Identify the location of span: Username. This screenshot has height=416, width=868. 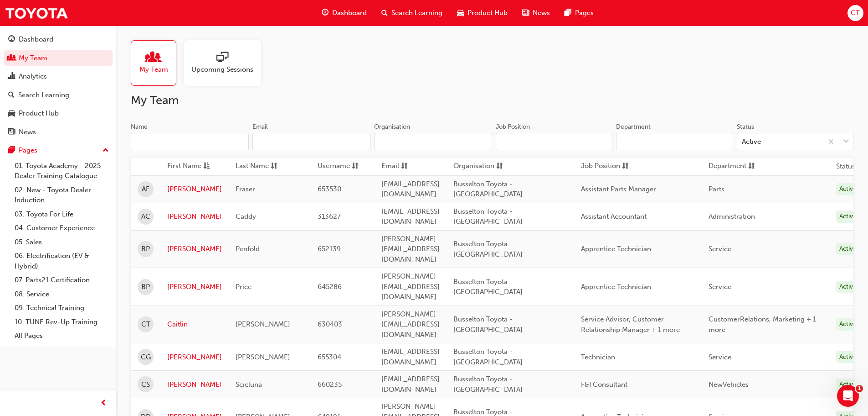
(334, 166).